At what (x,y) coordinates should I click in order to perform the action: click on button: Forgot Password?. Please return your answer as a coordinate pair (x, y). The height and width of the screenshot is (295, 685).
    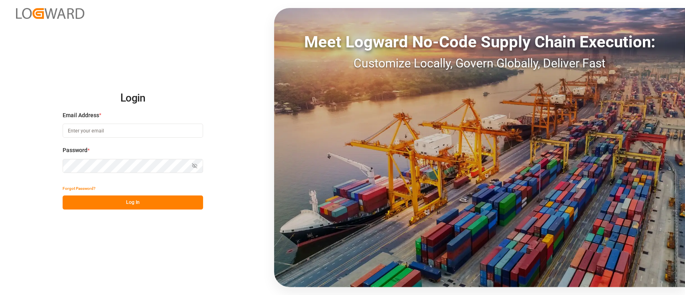
    Looking at the image, I should click on (79, 188).